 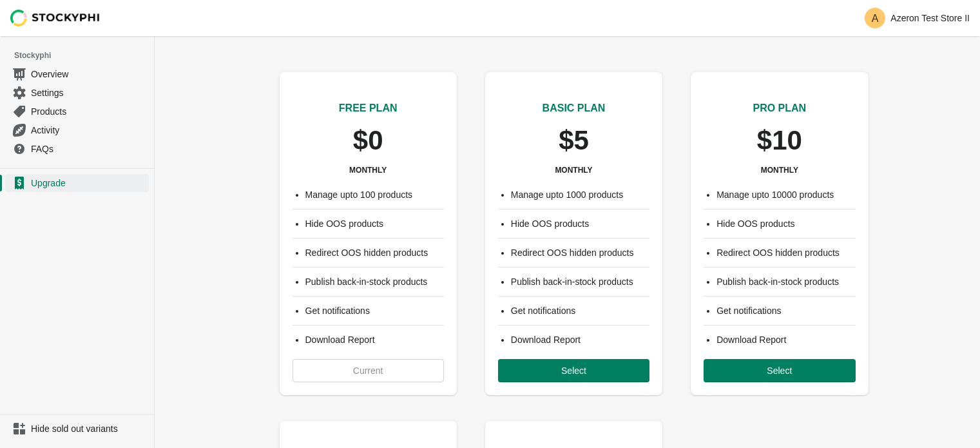 What do you see at coordinates (580, 195) in the screenshot?
I see `li: Manage upto 1000 products` at bounding box center [580, 195].